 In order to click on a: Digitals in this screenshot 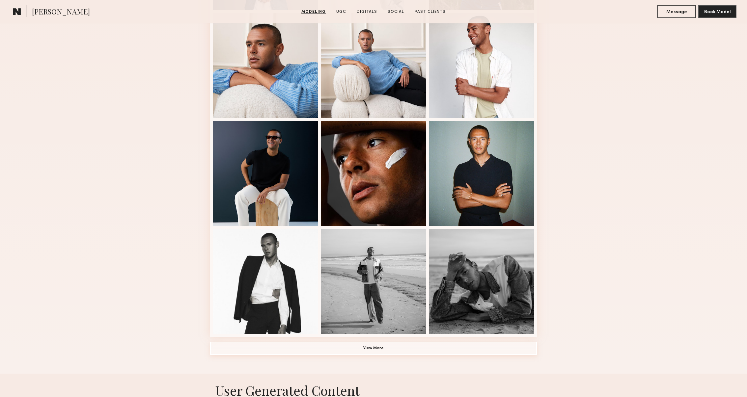, I will do `click(367, 12)`.